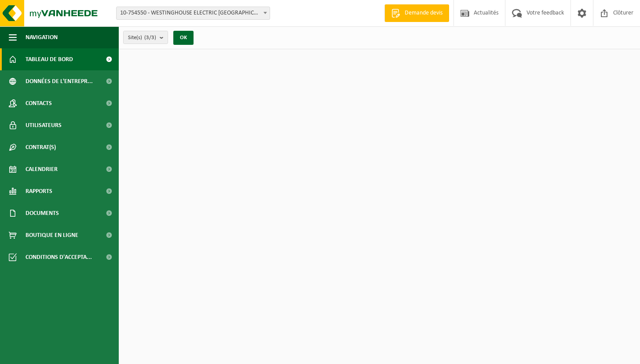 The height and width of the screenshot is (364, 640). I want to click on span: Données de l'entrepr..., so click(59, 81).